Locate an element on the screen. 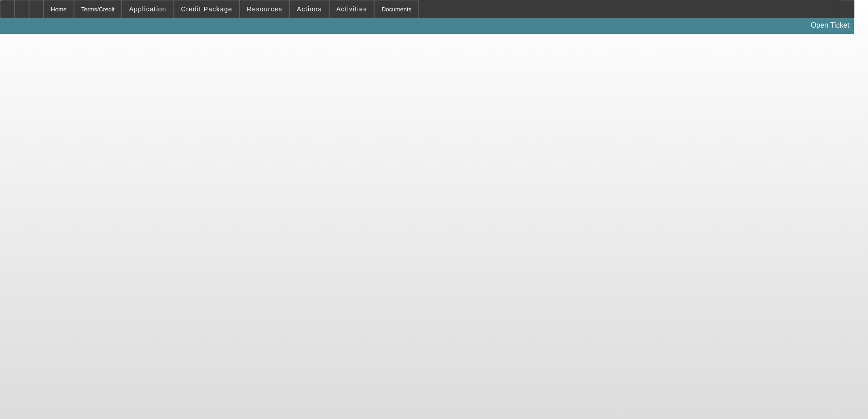 This screenshot has height=419, width=868. span: Activities is located at coordinates (351, 9).